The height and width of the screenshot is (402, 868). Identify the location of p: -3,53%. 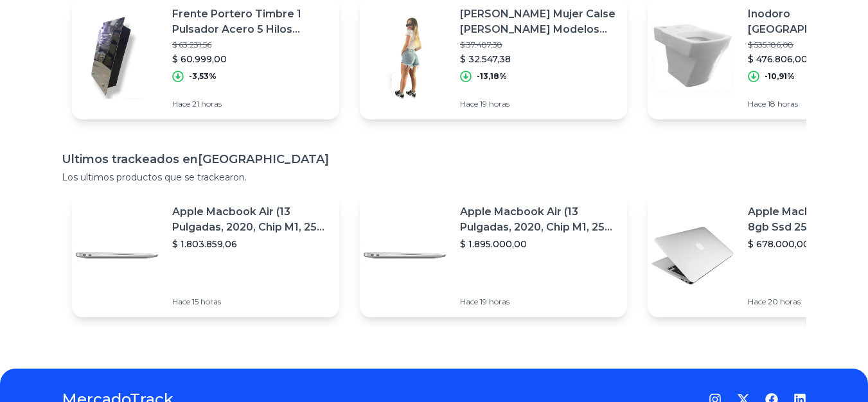
(203, 76).